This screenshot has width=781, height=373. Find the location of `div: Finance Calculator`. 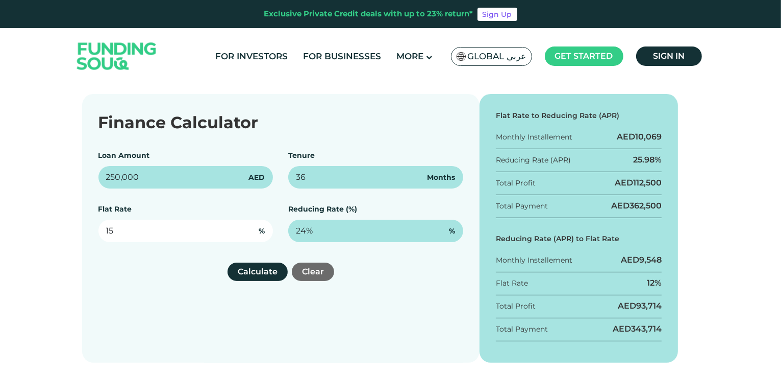

div: Finance Calculator is located at coordinates (281, 122).